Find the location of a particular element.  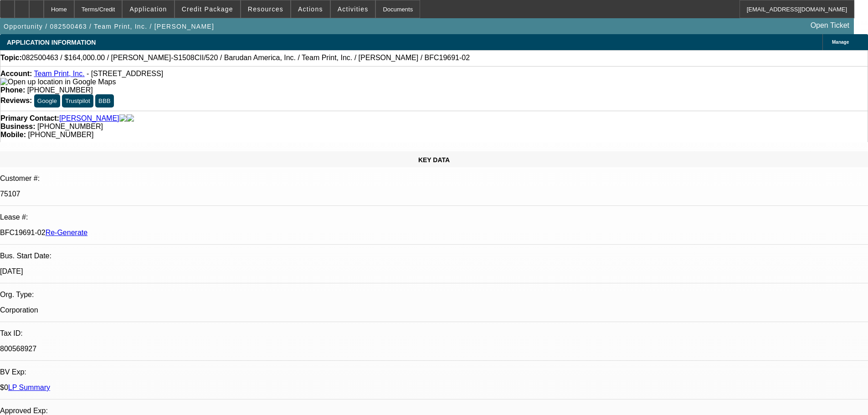

strong: Account: is located at coordinates (16, 73).